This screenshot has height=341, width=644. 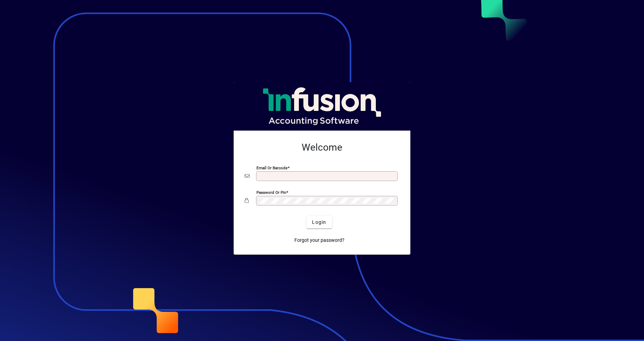 I want to click on h2: Welcome, so click(x=322, y=148).